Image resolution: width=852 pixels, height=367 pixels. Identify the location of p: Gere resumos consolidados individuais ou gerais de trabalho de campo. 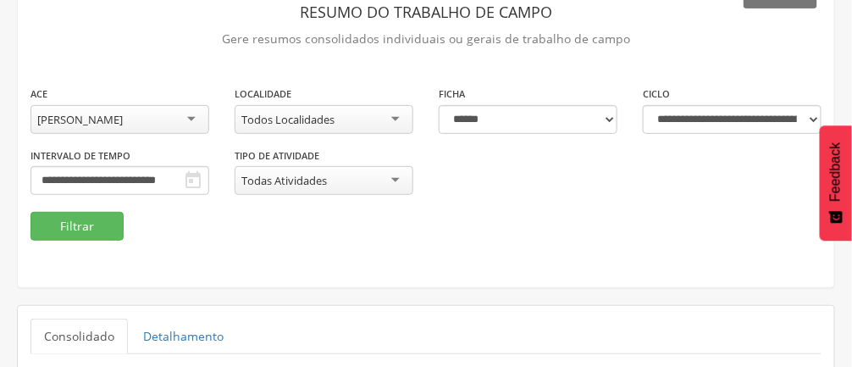
(426, 39).